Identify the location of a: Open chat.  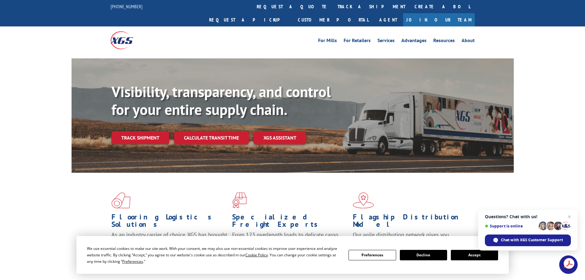
(568, 264).